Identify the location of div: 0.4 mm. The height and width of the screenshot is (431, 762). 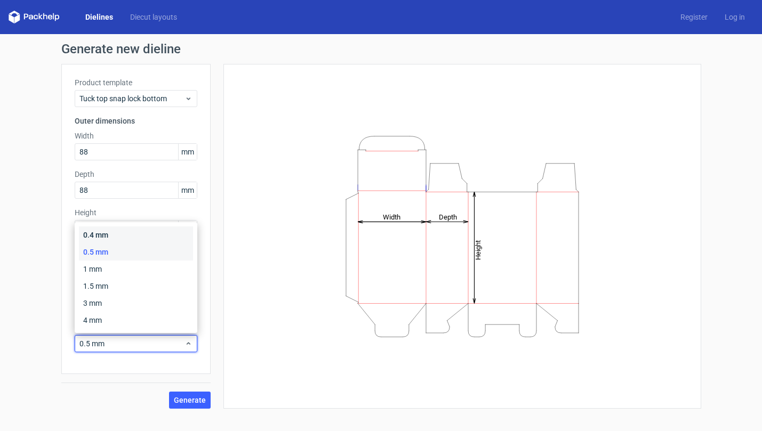
(136, 235).